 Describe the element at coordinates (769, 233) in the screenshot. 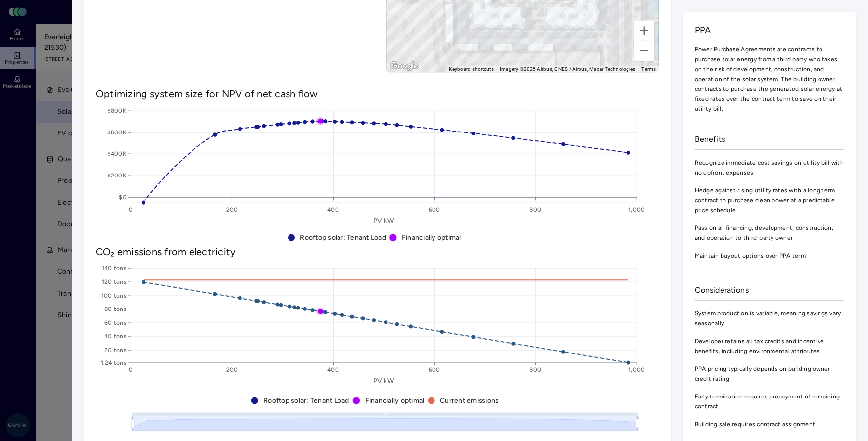

I see `span: Pass on all financing, development, construction, and operation to third-party owner` at that location.